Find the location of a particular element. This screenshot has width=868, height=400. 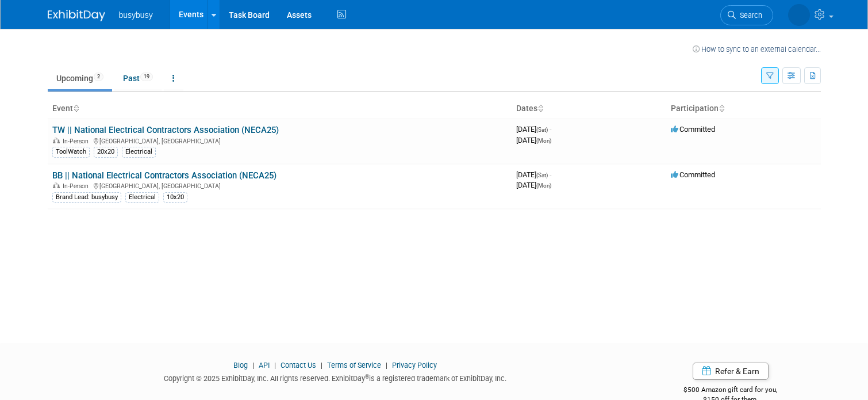

a: TW || National Electrical Contractors Association (NECA25) is located at coordinates (165, 130).